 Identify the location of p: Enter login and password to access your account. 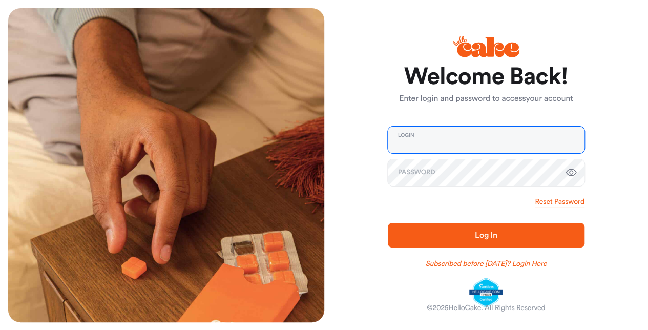
(486, 99).